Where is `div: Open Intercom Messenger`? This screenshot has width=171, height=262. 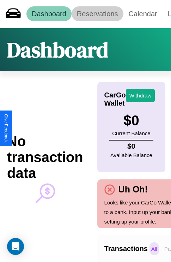
div: Open Intercom Messenger is located at coordinates (16, 246).